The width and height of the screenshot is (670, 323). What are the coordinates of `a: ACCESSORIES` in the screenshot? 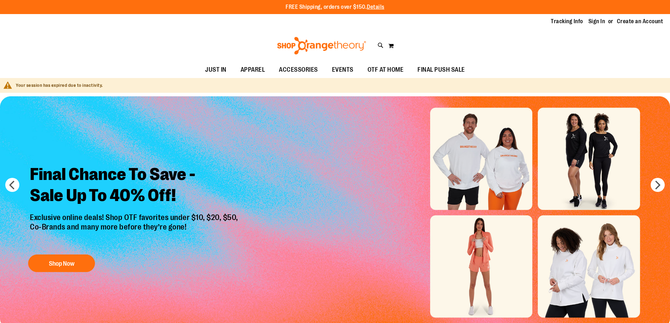 It's located at (298, 70).